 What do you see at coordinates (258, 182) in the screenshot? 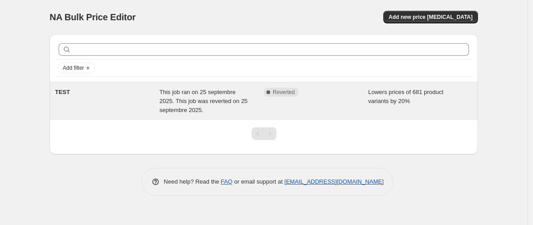
I see `span: or email support at` at bounding box center [258, 182].